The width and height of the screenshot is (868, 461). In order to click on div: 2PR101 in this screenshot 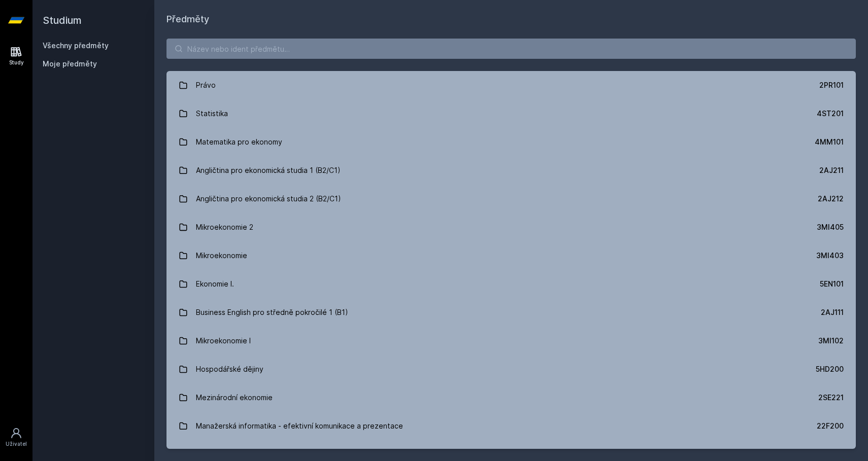, I will do `click(832, 85)`.